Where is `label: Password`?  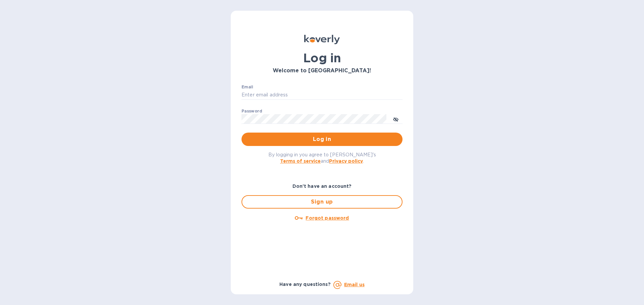 label: Password is located at coordinates (251, 111).